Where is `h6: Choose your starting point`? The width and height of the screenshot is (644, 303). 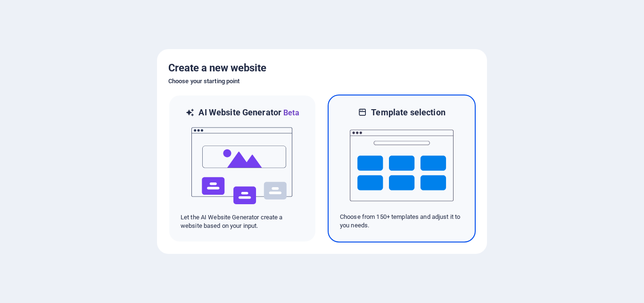 h6: Choose your starting point is located at coordinates (322, 81).